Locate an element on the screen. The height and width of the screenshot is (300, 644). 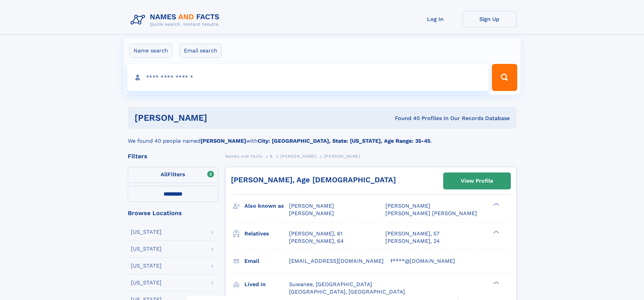
h3: Also known as is located at coordinates (267, 206).